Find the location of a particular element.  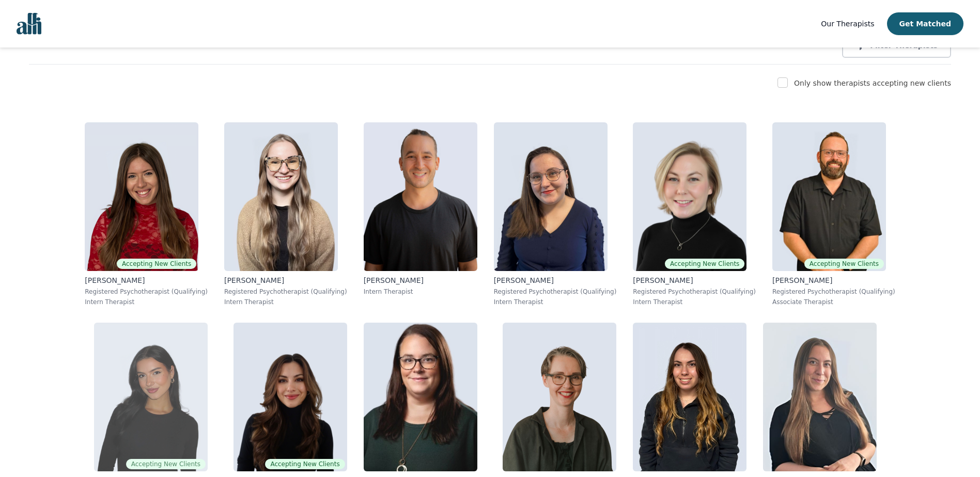

p: Associate Therapist is located at coordinates (834, 302).